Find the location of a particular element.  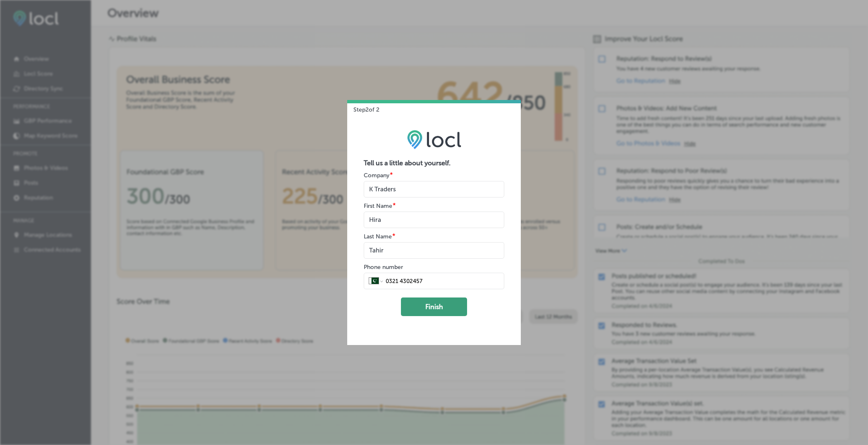

label: Phone number is located at coordinates (383, 267).